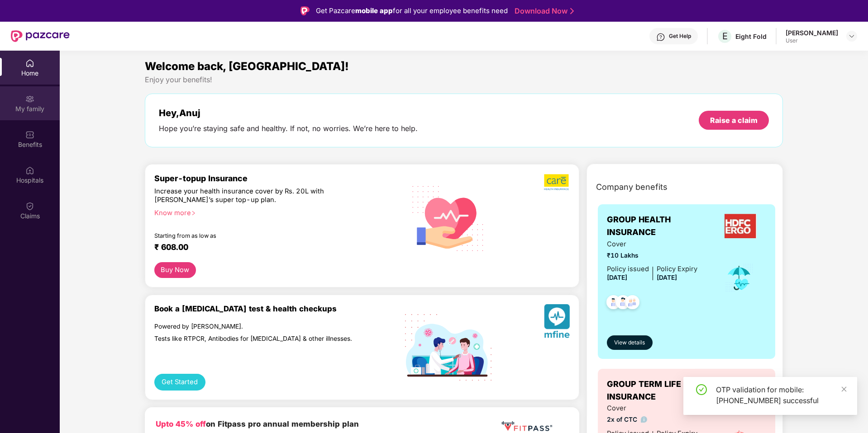  I want to click on div: Get Pazcare for all your employee benefits need, so click(412, 11).